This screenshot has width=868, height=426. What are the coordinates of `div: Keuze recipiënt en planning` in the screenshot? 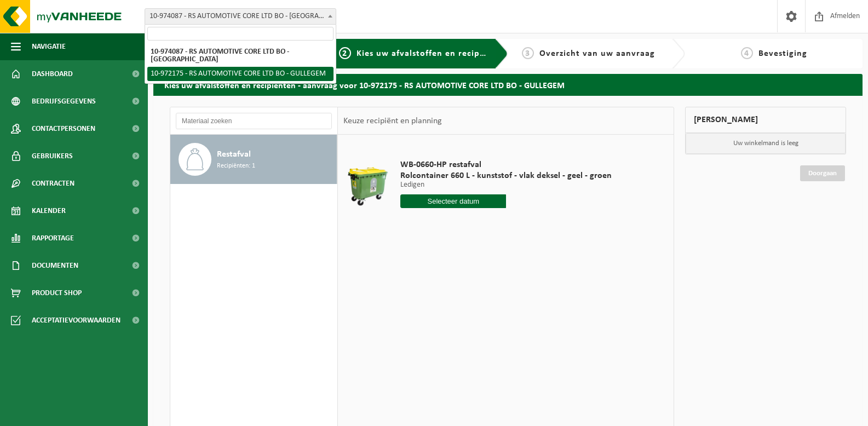 It's located at (392, 121).